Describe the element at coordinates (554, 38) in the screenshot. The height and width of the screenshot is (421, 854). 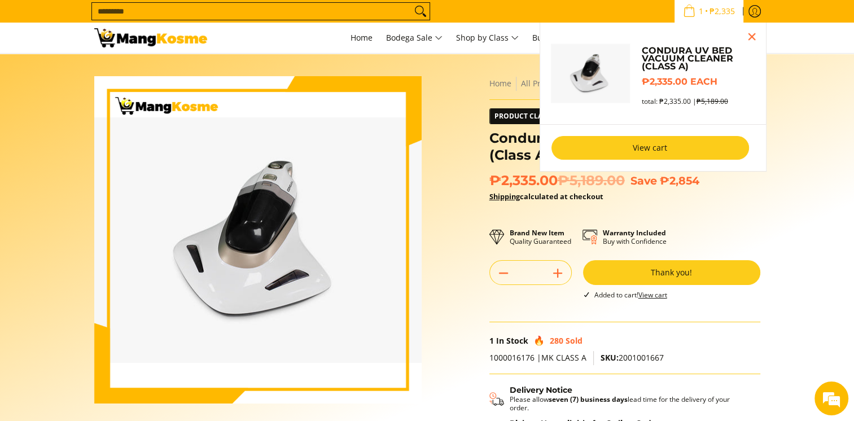
I see `a: Bulk Center` at that location.